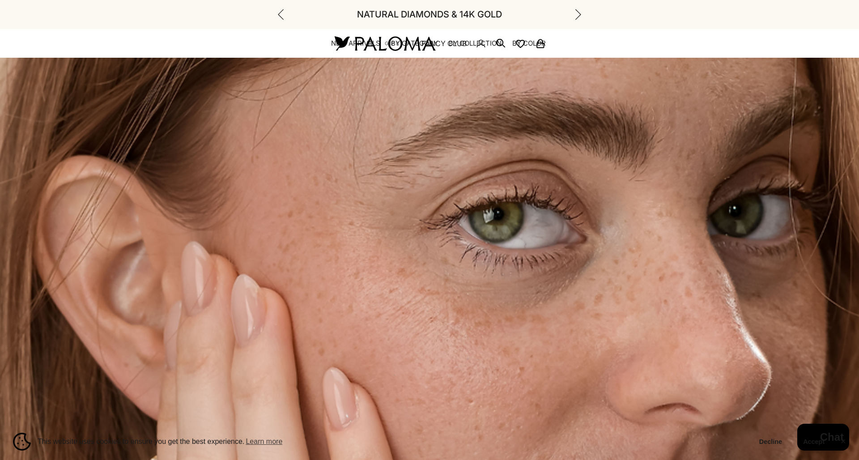 Image resolution: width=859 pixels, height=460 pixels. Describe the element at coordinates (444, 43) in the screenshot. I see `a: FANCY CLUB` at that location.